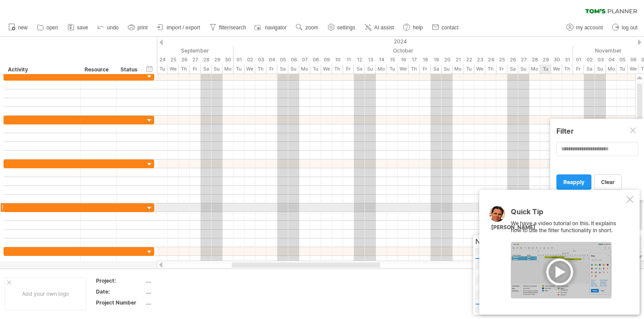 The width and height of the screenshot is (644, 319). I want to click on div: Friday, 4 October 2024, so click(272, 69).